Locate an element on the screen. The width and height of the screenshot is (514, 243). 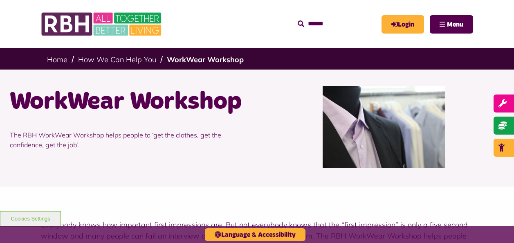
p: The RBH WorkWear Workshop helps people to ‘get the clothes, get the confidence, get the job’. is located at coordinates (130, 140).